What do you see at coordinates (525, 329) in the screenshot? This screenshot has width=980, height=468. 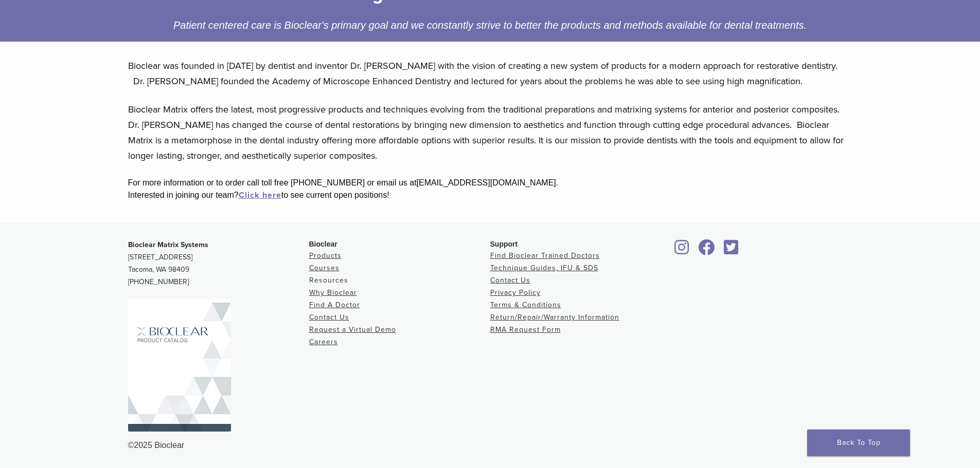 I see `a: RMA Request Form` at bounding box center [525, 329].